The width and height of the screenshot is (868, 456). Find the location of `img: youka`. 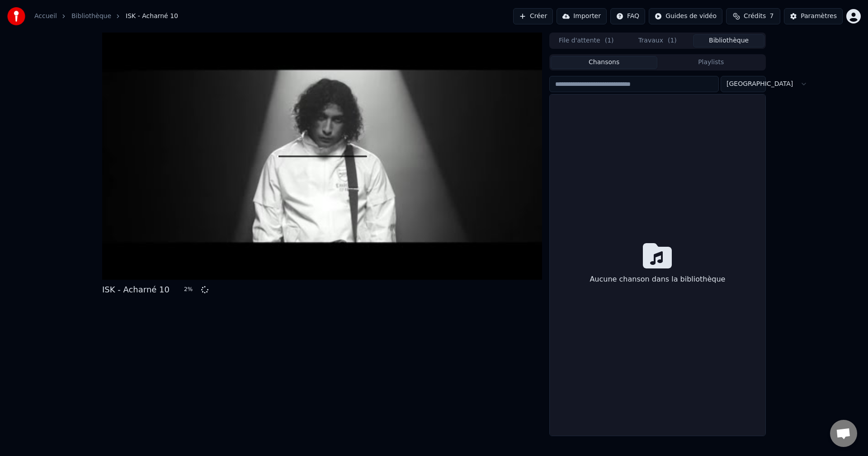

img: youka is located at coordinates (17, 17).